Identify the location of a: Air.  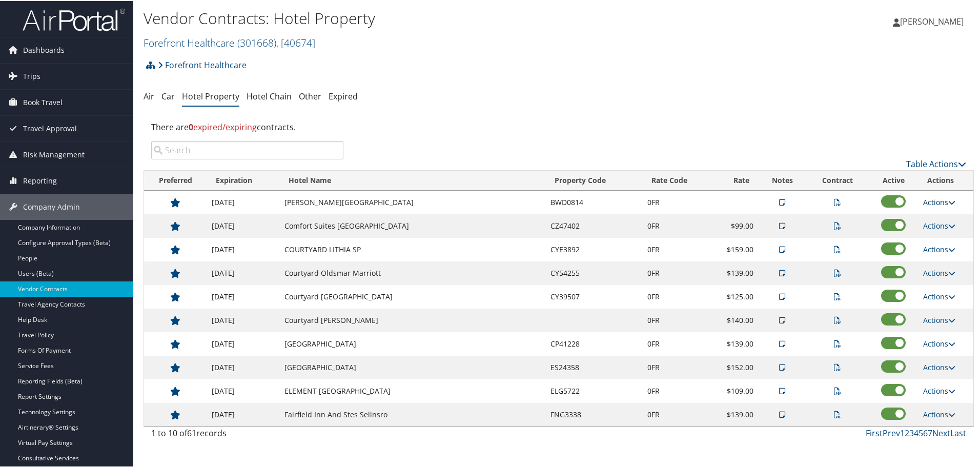
(149, 96).